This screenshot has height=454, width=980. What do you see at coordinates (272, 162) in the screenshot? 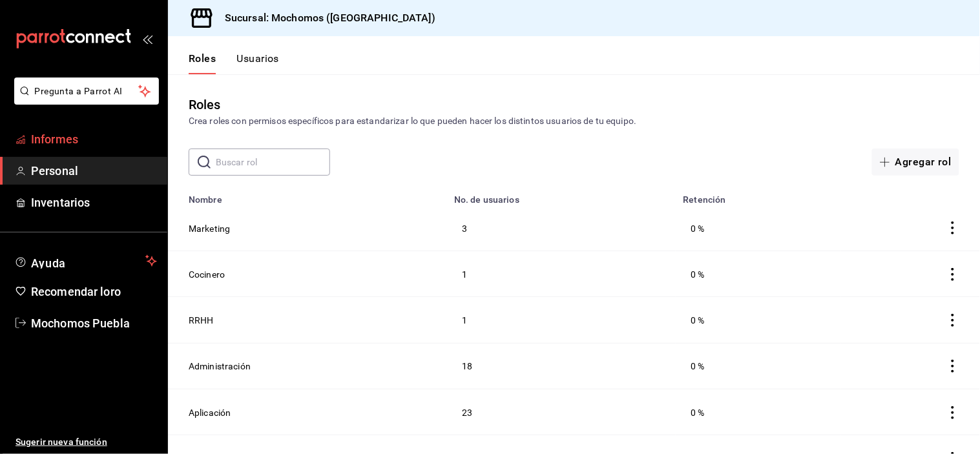
I see `input: Buscar rol` at bounding box center [272, 162].